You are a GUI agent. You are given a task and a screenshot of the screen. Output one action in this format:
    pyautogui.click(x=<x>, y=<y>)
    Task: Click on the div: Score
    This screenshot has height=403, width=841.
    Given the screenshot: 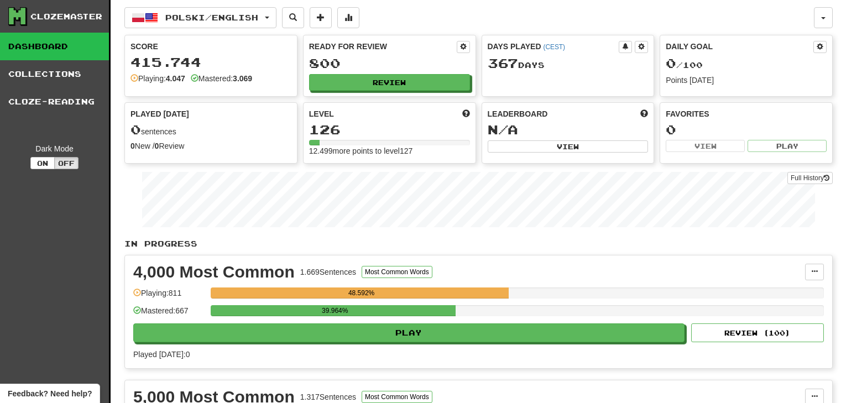 What is the action you would take?
    pyautogui.click(x=211, y=46)
    